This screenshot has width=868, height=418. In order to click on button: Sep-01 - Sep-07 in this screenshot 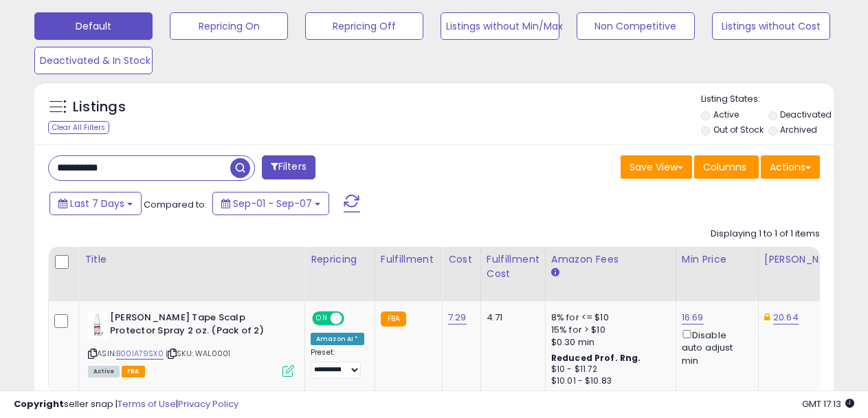, I will do `click(271, 203)`.